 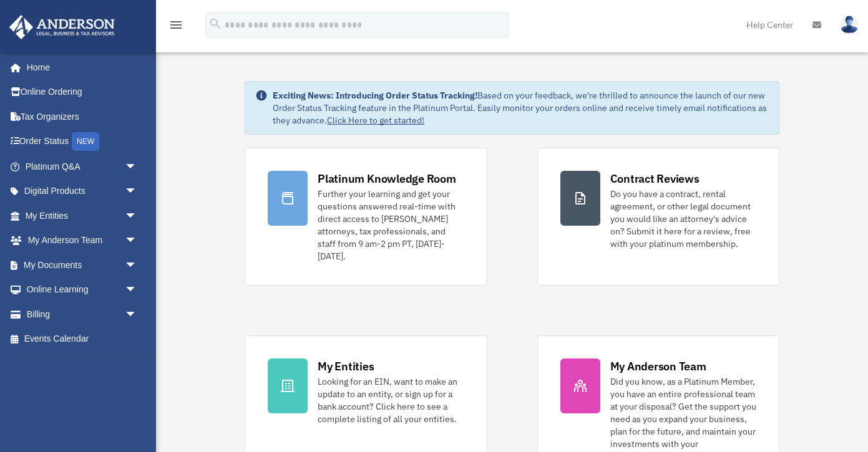 I want to click on a: Home, so click(x=79, y=67).